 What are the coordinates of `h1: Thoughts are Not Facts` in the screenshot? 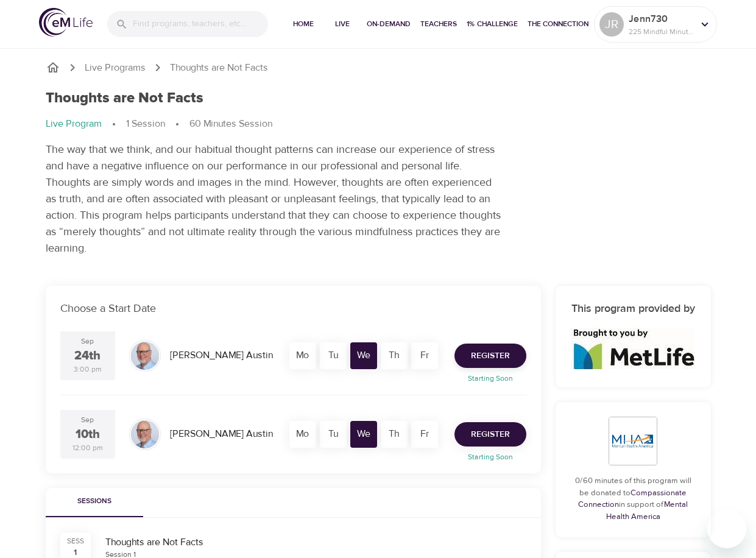 It's located at (125, 98).